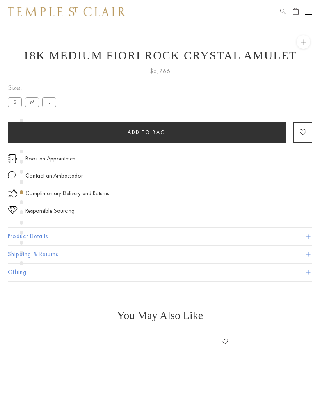  What do you see at coordinates (67, 193) in the screenshot?
I see `p: Complimentary Delivery and Returns` at bounding box center [67, 193].